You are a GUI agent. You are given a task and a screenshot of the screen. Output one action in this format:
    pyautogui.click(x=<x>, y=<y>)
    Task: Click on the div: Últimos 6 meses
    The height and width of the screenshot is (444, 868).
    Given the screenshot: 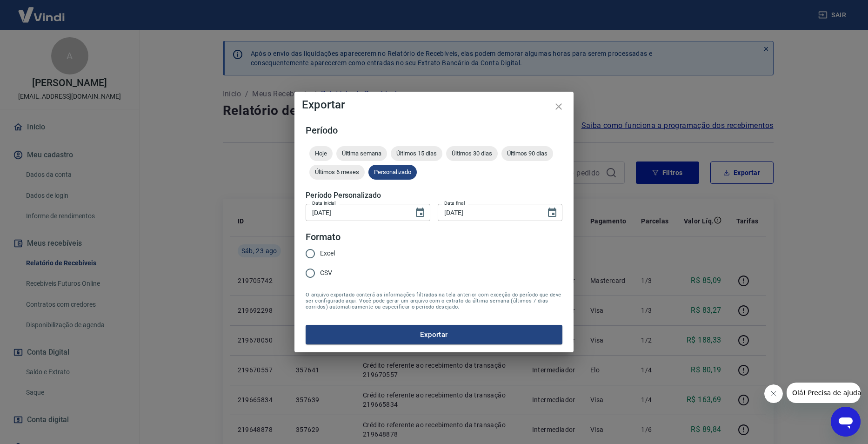 What is the action you would take?
    pyautogui.click(x=337, y=172)
    